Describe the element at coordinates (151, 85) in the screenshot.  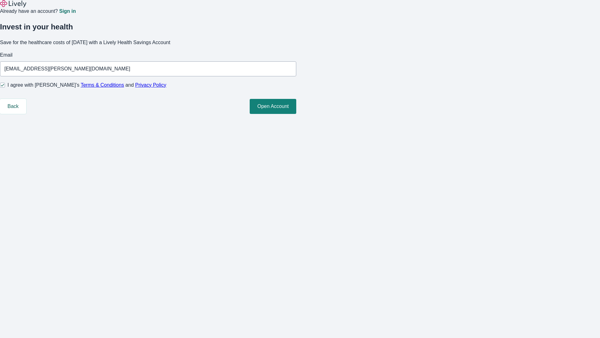
I see `a: Privacy Policy` at that location.